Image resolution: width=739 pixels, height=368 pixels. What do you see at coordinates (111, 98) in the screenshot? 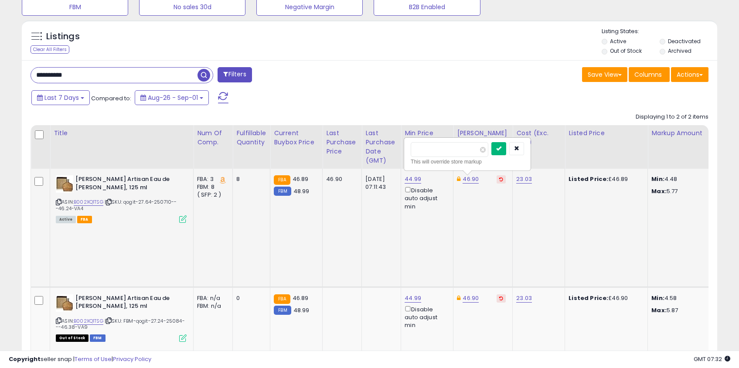
I see `span: Compared to:` at bounding box center [111, 98].